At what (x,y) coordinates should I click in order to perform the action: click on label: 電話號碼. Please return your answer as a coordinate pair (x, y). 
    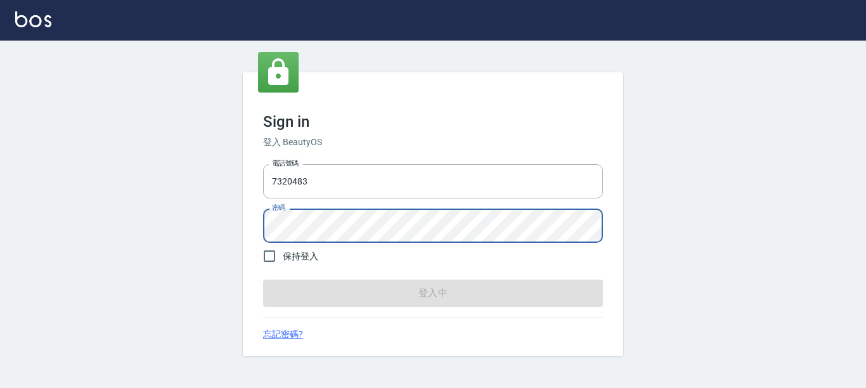
    Looking at the image, I should click on (285, 163).